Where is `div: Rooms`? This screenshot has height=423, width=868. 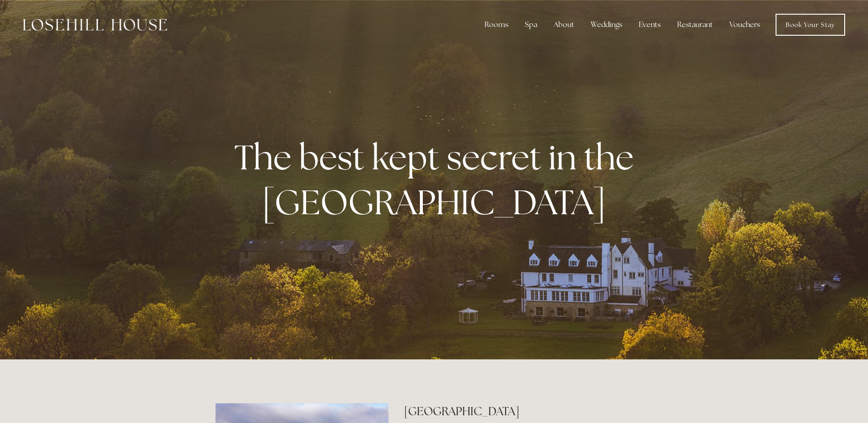
div: Rooms is located at coordinates (497, 25).